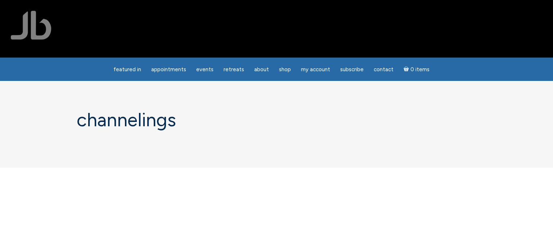 This screenshot has height=250, width=553. Describe the element at coordinates (168, 69) in the screenshot. I see `span: Appointments` at that location.